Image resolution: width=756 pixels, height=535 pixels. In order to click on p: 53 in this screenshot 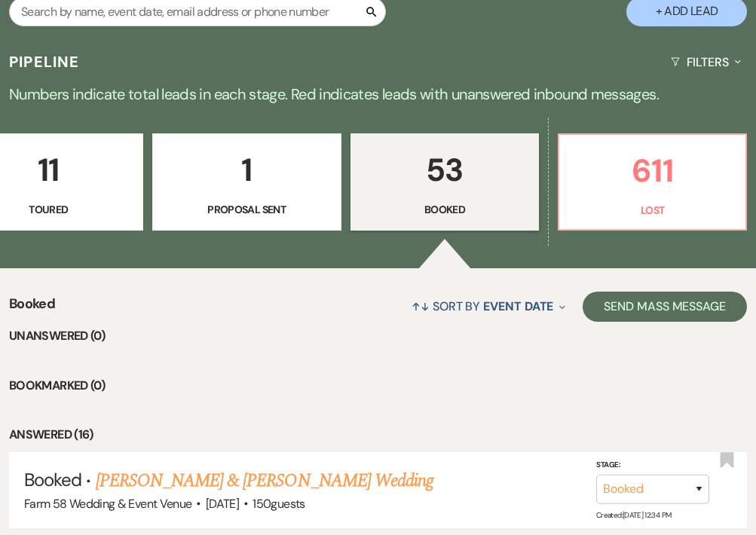, I will do `click(445, 170)`.